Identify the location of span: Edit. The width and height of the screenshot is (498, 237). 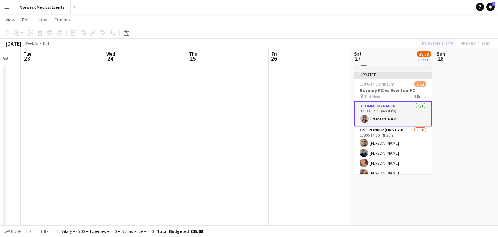
(26, 20).